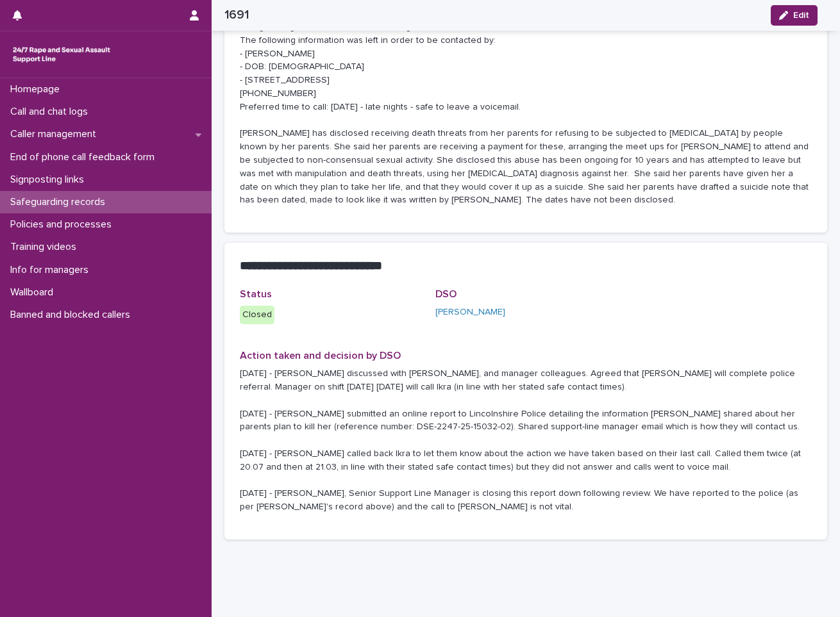 The image size is (840, 617). Describe the element at coordinates (62, 55) in the screenshot. I see `img: rhQMoQhaT3yELyF149Cw` at that location.